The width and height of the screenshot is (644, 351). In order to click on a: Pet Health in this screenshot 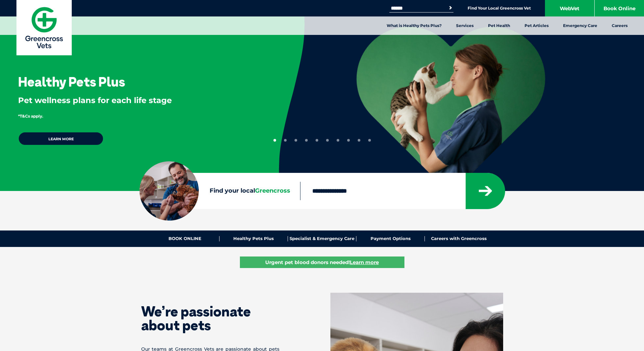, I will do `click(499, 26)`.